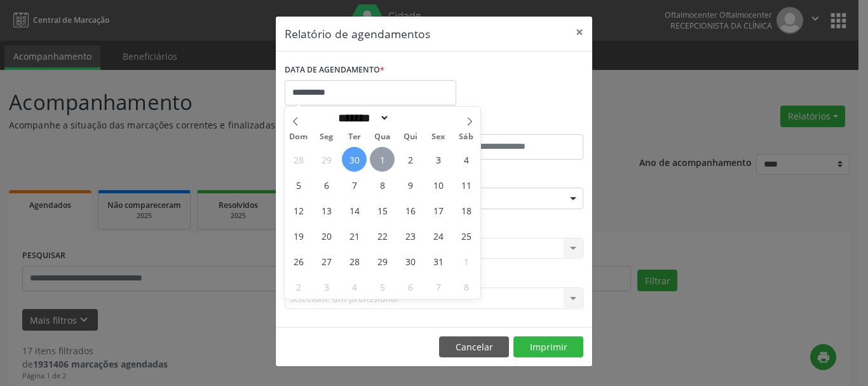 The image size is (868, 386). Describe the element at coordinates (438, 185) in the screenshot. I see `span: Outubro 10, 2025` at that location.